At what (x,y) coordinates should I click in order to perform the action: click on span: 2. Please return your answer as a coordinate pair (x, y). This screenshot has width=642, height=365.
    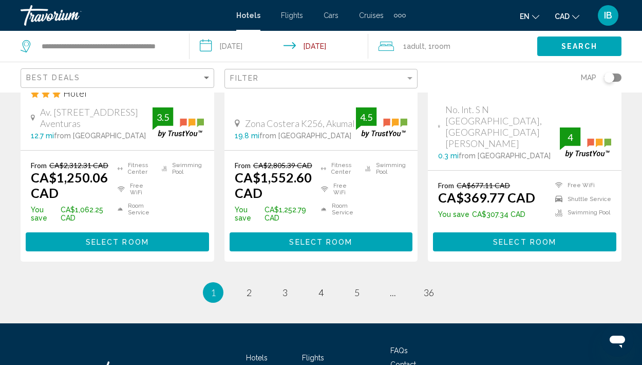
    Looking at the image, I should click on (249, 292).